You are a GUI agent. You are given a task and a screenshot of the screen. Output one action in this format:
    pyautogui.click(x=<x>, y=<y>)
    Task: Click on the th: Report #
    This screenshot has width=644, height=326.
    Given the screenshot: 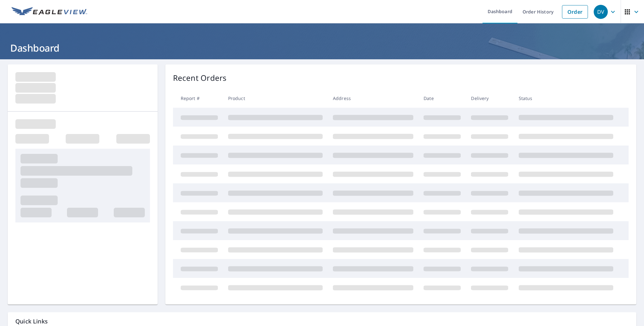 What is the action you would take?
    pyautogui.click(x=198, y=98)
    